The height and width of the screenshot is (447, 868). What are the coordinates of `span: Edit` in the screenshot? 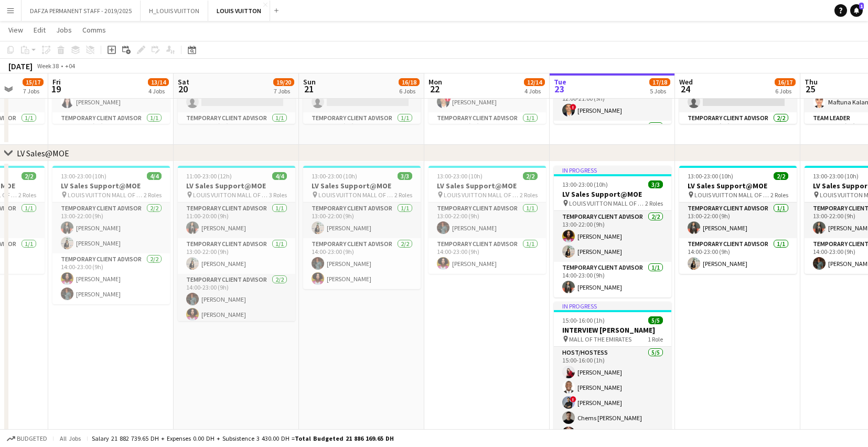 It's located at (39, 30).